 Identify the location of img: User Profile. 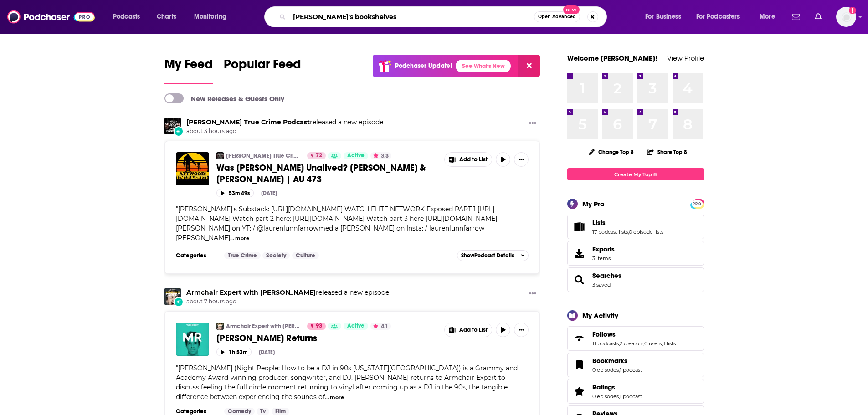
(846, 17).